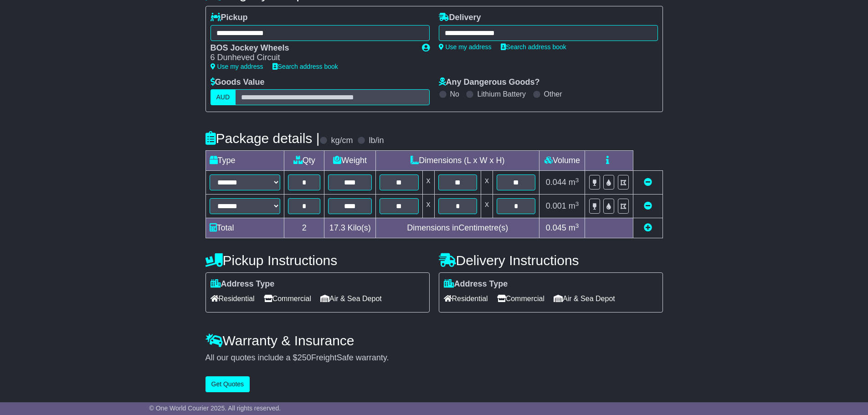 The width and height of the screenshot is (868, 415). I want to click on td: Kilo(s), so click(350, 228).